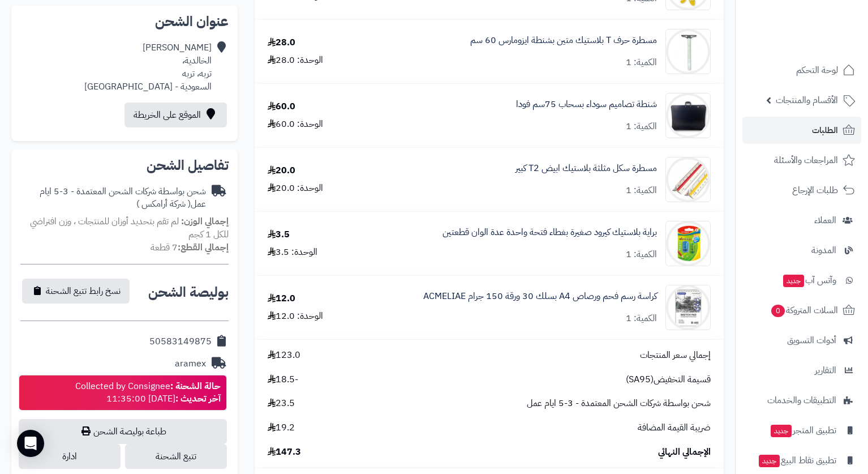  What do you see at coordinates (281, 427) in the screenshot?
I see `span: 19.2` at bounding box center [281, 427].